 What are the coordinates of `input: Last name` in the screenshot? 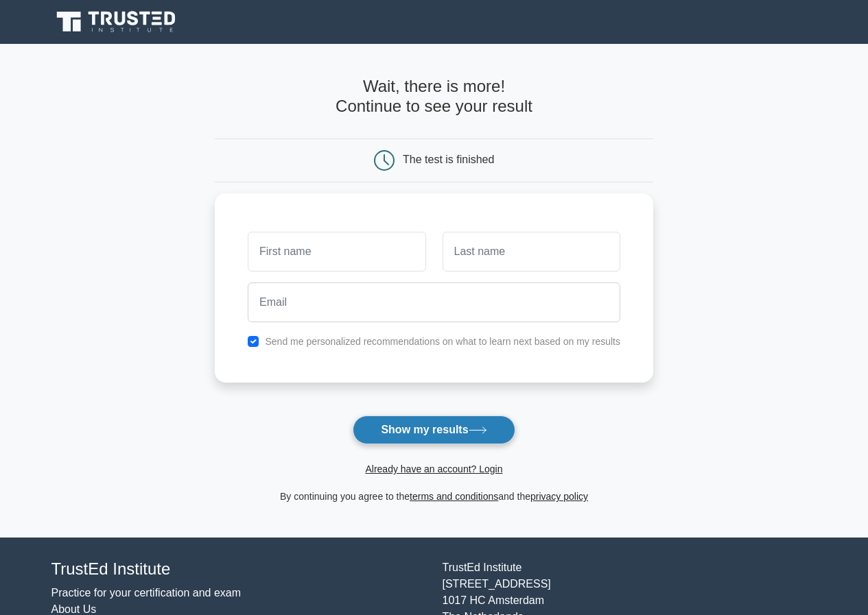 It's located at (531, 252).